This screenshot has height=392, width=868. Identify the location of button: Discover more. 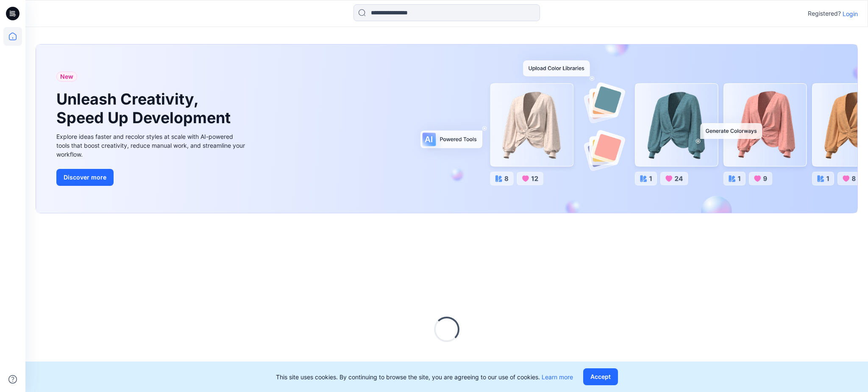
(85, 177).